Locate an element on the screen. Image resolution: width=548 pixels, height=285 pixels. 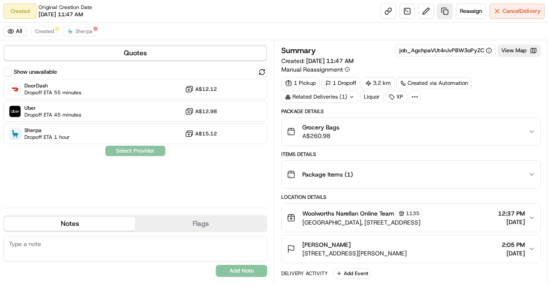
div: Delivery Activity is located at coordinates (305, 273).